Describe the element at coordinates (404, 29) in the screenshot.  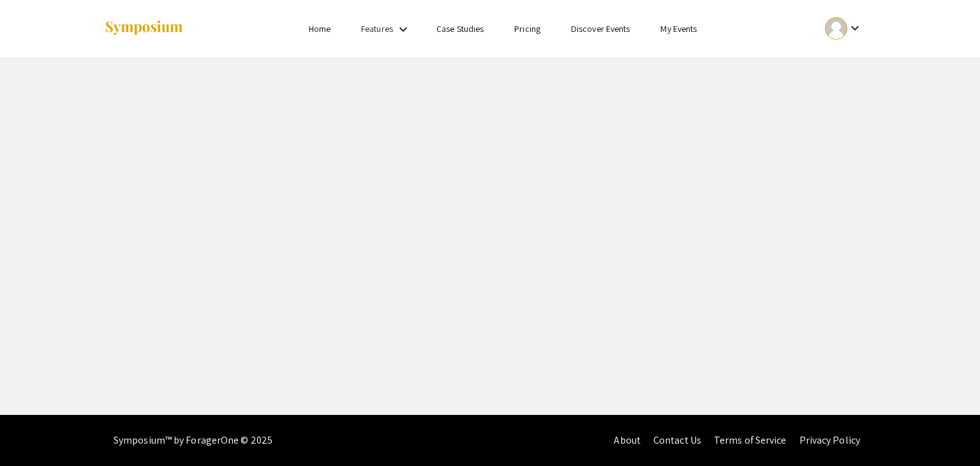
I see `mat-icon: Expand Features list` at that location.